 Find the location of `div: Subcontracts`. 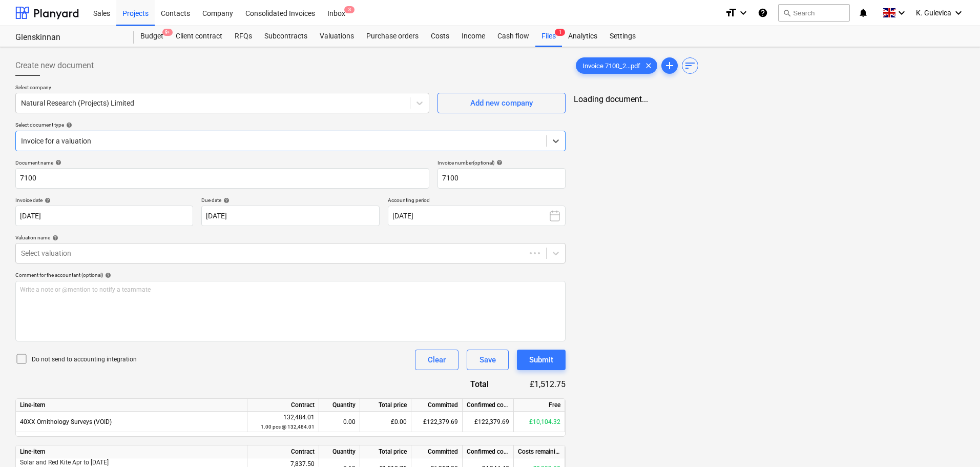

div: Subcontracts is located at coordinates (286, 36).